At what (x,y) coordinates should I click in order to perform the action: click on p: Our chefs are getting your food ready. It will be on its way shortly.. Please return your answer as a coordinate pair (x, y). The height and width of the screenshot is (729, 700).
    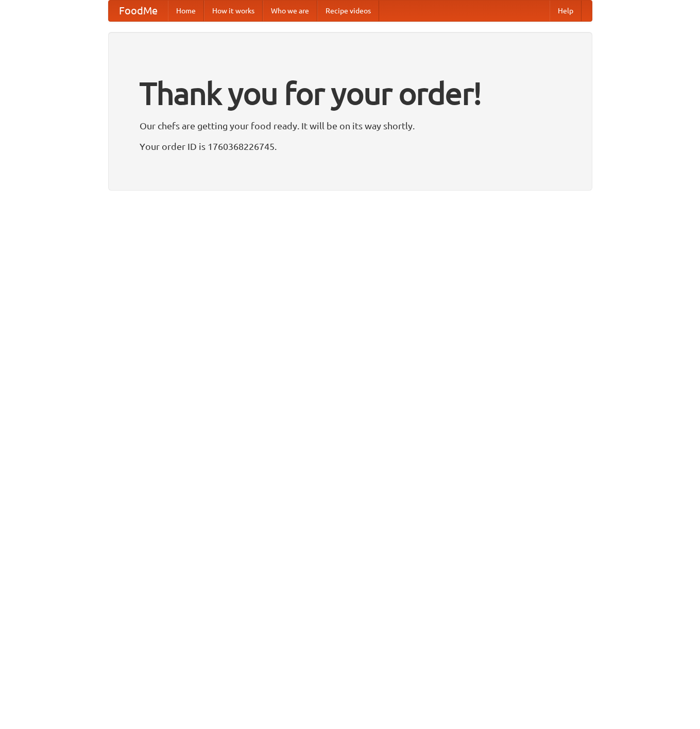
    Looking at the image, I should click on (350, 126).